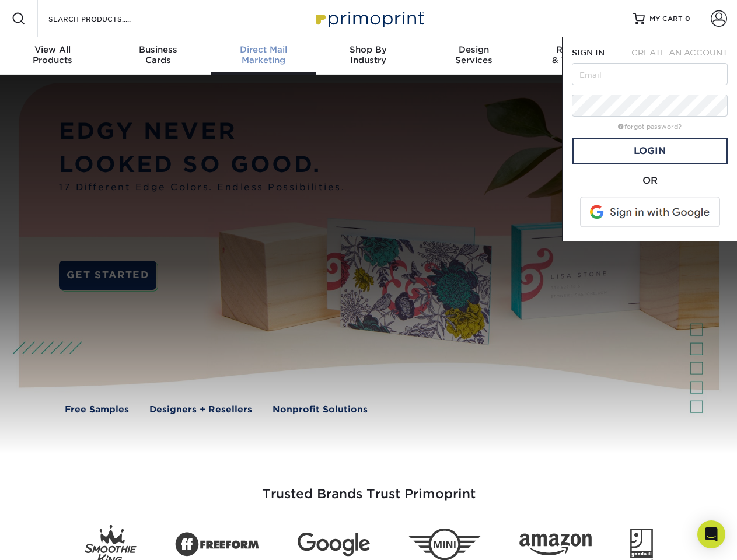 This screenshot has height=560, width=737. I want to click on img: Amazon, so click(556, 545).